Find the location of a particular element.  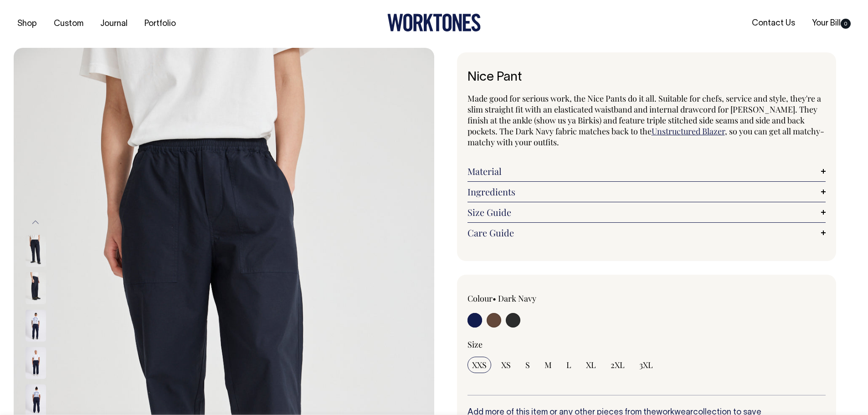

span: XS is located at coordinates (506, 365).